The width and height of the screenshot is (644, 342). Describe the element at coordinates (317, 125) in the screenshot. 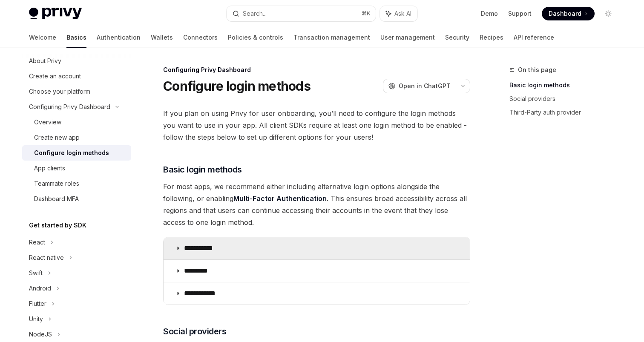

I see `span: If you plan on using Privy for user onboarding, you’ll need to configure the login methods you wa...` at that location.